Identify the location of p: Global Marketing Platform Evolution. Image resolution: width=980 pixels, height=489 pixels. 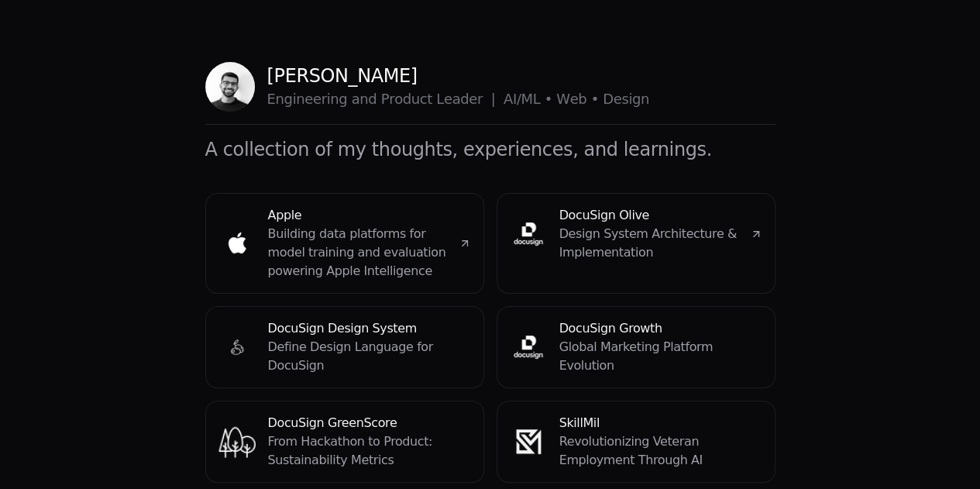
(661, 356).